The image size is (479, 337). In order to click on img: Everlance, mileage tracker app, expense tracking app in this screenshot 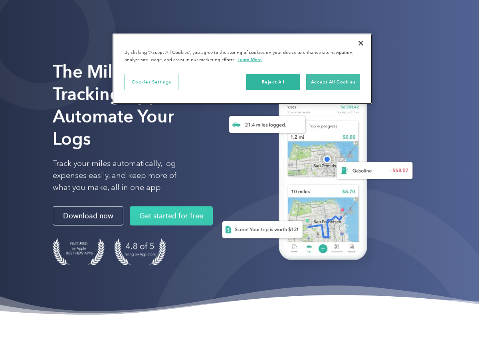, I will do `click(314, 172)`.